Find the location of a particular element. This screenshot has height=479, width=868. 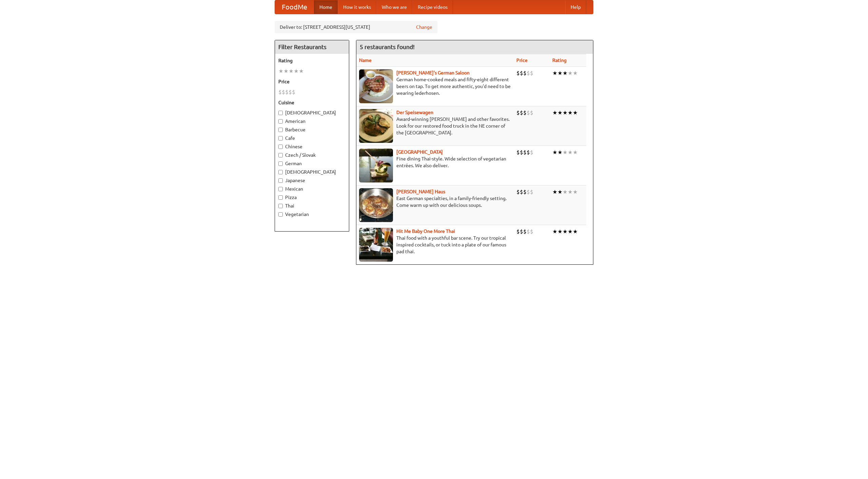

label: Vegetarian is located at coordinates (312, 214).